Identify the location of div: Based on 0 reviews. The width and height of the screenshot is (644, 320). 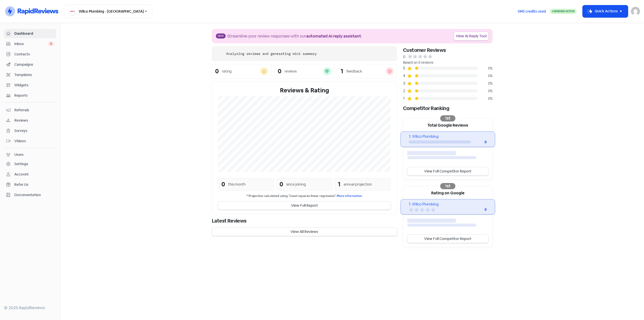
(448, 62).